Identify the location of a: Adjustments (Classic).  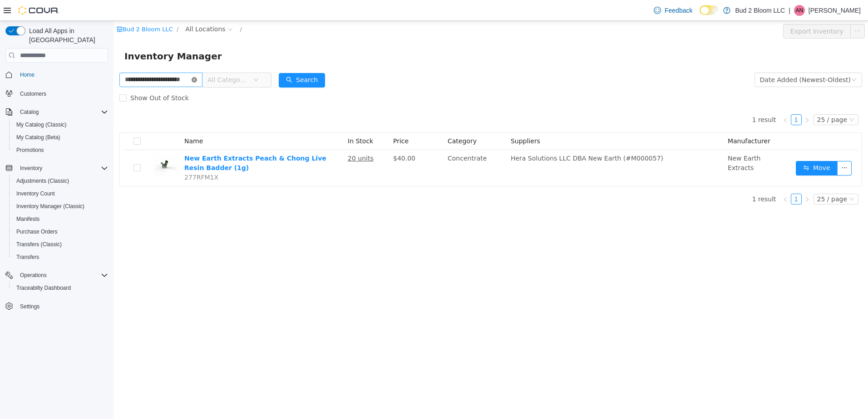
(43, 181).